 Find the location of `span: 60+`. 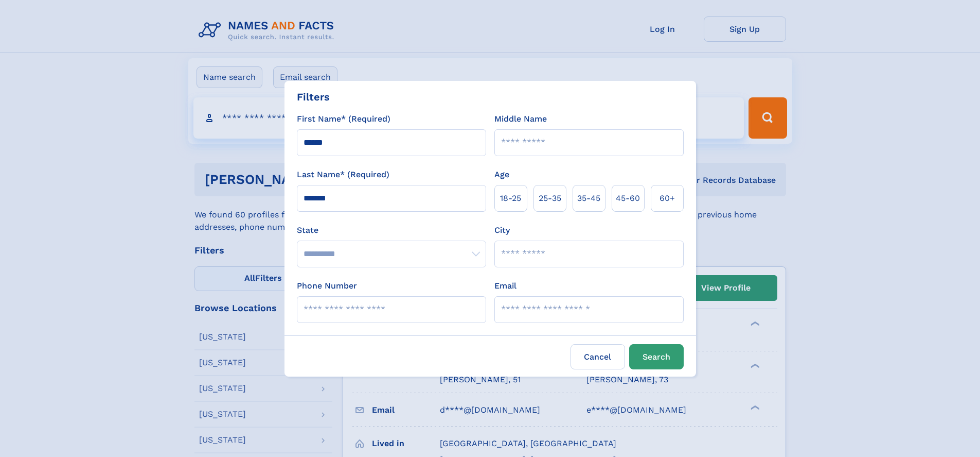

span: 60+ is located at coordinates (667, 198).